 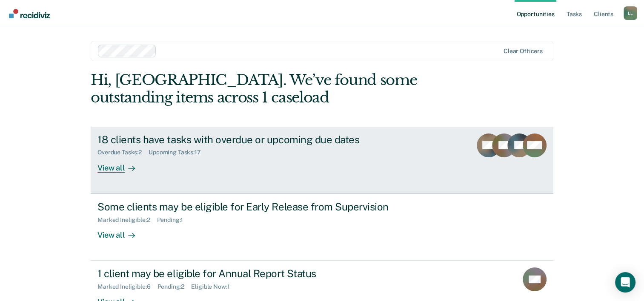 What do you see at coordinates (174, 220) in the screenshot?
I see `div: Pending : 1` at bounding box center [174, 220].